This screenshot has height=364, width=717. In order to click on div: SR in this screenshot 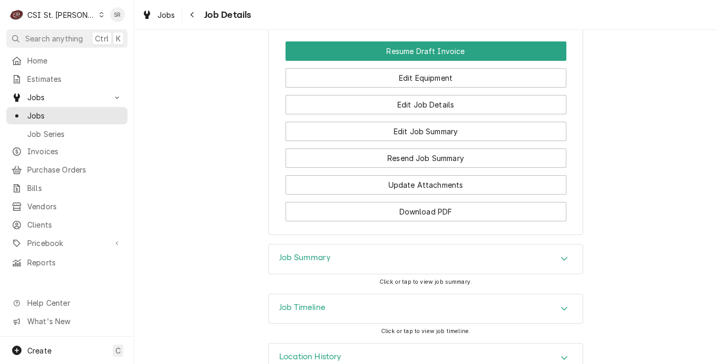, I will do `click(118, 15)`.